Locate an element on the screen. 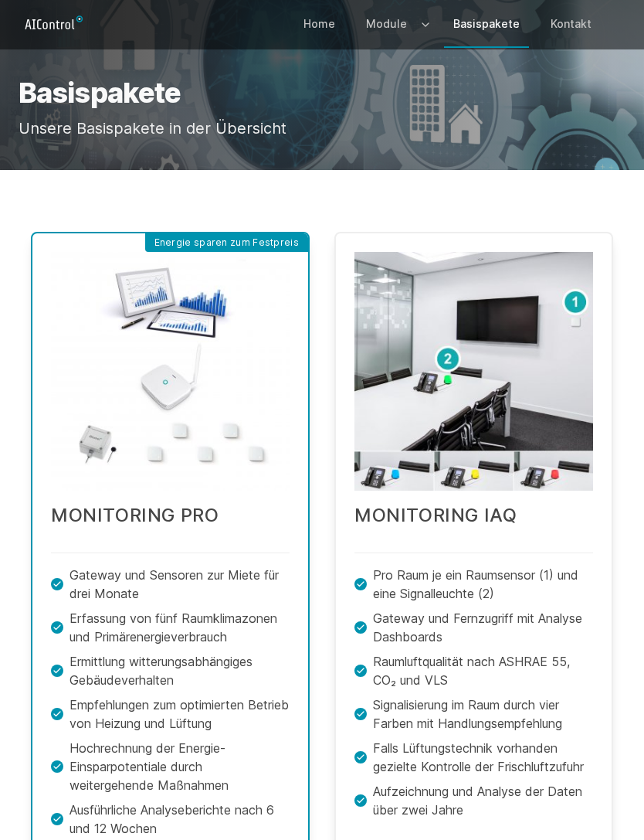 This screenshot has height=840, width=644. p: Gateway und Sensoren zur Miete für drei Monate is located at coordinates (170, 584).